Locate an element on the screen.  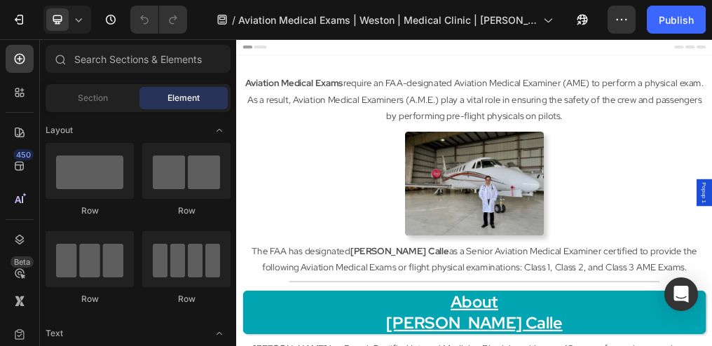
span: Section is located at coordinates (93, 98).